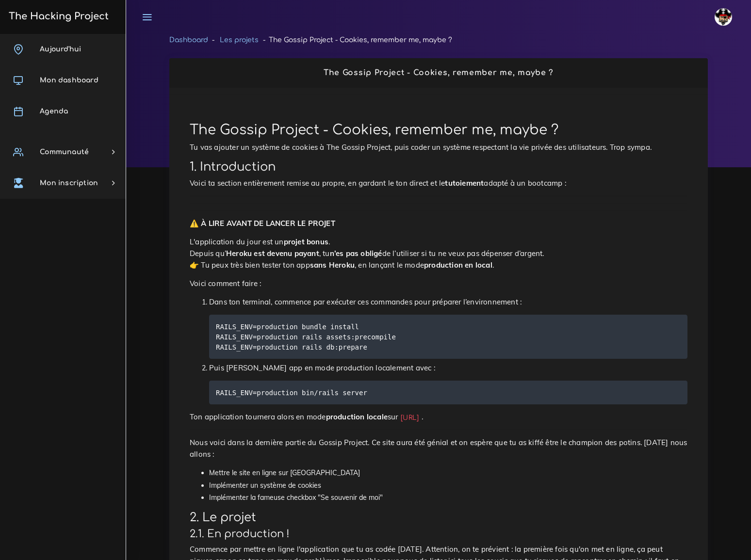 The image size is (751, 560). I want to click on p: Tu vas ajouter un système de cookies à The Gossip Project, puis coder un système respectant la vi..., so click(438, 148).